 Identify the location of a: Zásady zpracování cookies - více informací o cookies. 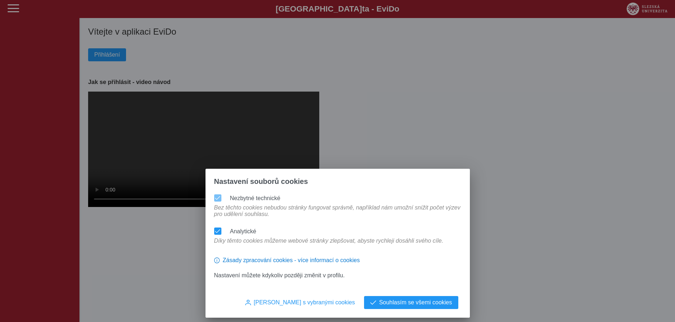
(287, 263).